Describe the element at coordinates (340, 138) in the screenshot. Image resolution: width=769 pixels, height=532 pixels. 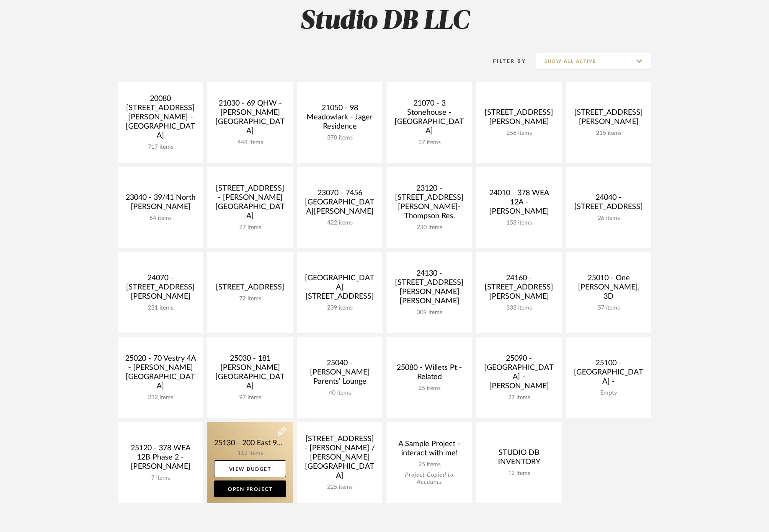
I see `div: 370 items` at that location.